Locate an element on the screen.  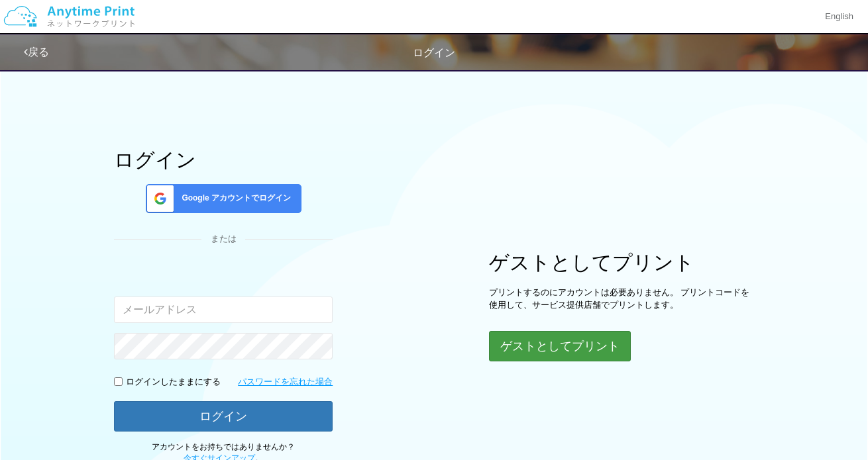
div: または is located at coordinates (223, 239).